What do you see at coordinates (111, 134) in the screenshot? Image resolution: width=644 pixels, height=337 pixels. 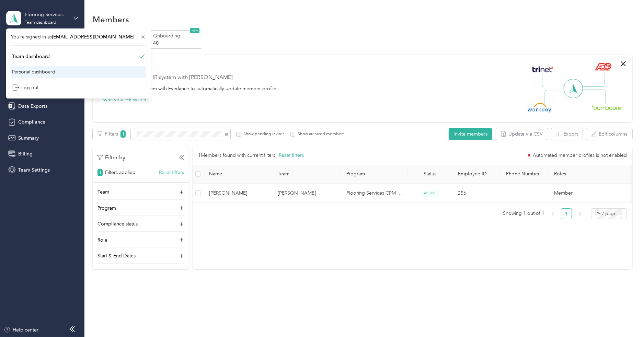 I see `button: Filters1` at bounding box center [111, 134].